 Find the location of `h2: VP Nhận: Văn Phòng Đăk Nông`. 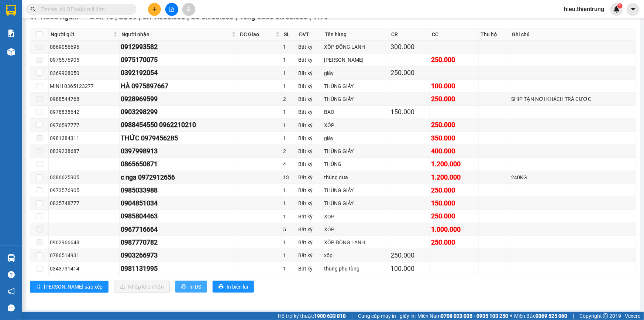

h2: VP Nhận: Văn Phòng Đăk Nông is located at coordinates (109, 87).